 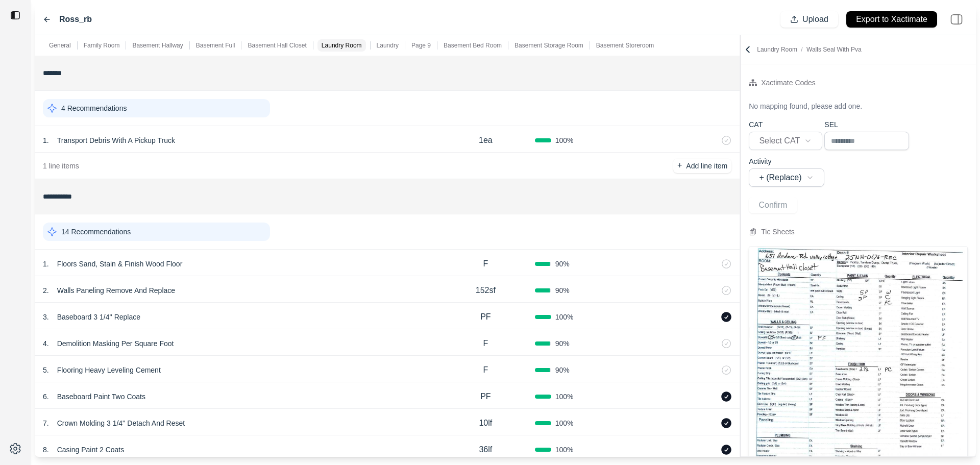 I want to click on div: Xactimate Codes, so click(x=789, y=83).